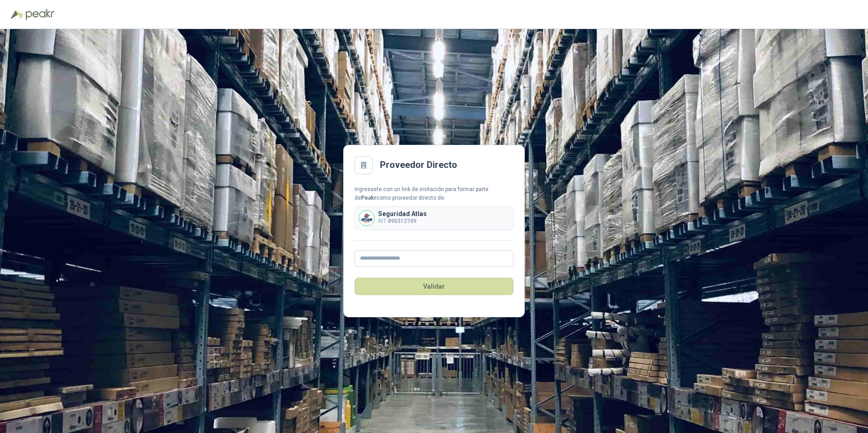  What do you see at coordinates (402, 221) in the screenshot?
I see `p: NIT` at bounding box center [402, 221].